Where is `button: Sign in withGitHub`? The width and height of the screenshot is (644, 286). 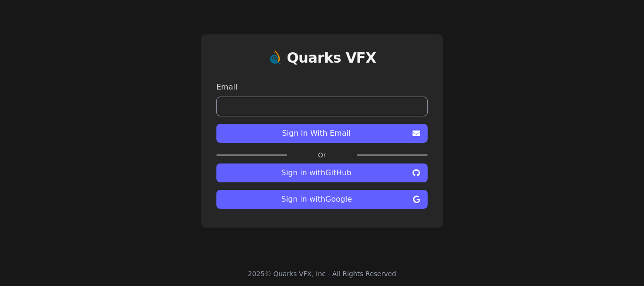 button: Sign in withGitHub is located at coordinates (322, 173).